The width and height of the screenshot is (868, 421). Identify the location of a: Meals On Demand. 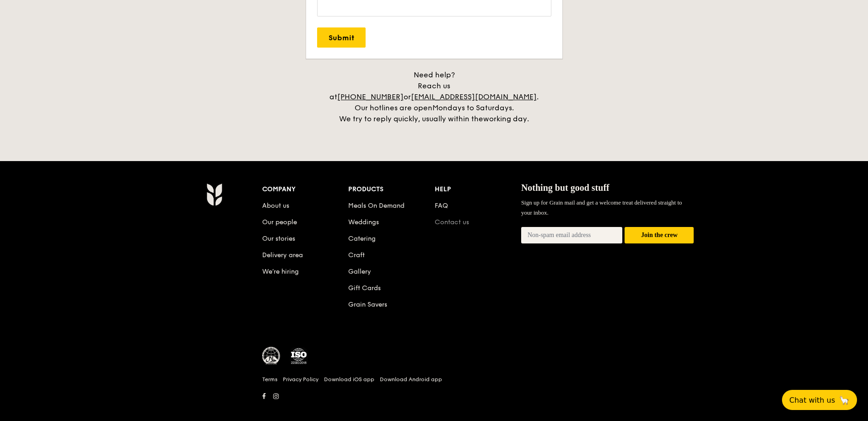
(376, 205).